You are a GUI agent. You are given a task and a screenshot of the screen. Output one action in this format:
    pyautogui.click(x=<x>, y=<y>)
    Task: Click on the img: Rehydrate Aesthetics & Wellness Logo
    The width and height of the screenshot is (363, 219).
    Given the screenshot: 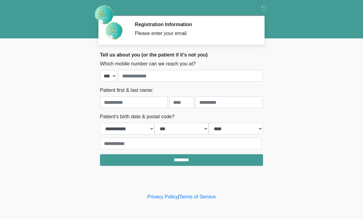 What is the action you would take?
    pyautogui.click(x=104, y=15)
    